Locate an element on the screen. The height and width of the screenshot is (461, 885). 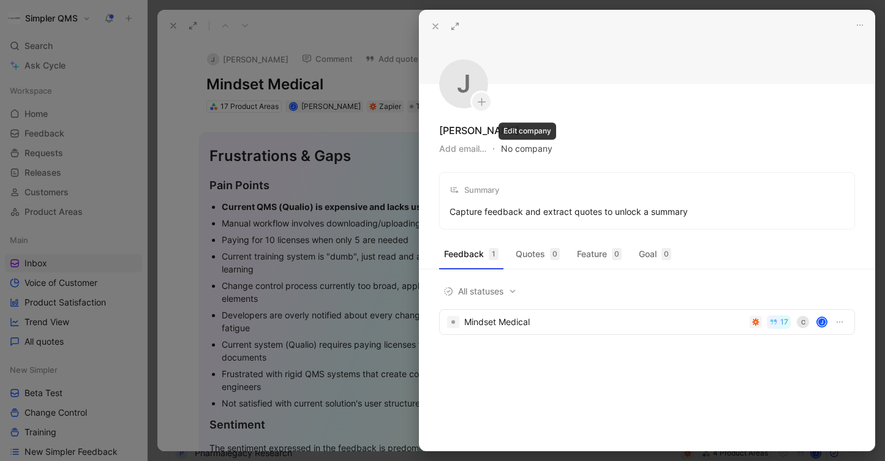
a: Mindset Medical17cJ is located at coordinates (647, 322).